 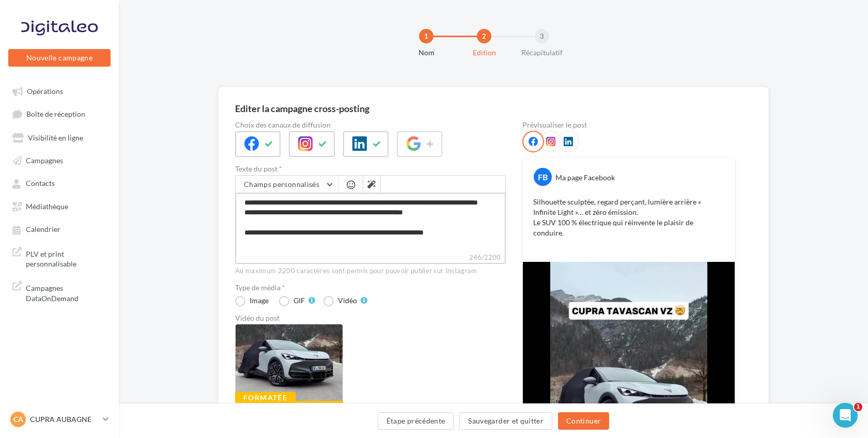 I want to click on a: PLV et print personnalisable, so click(x=60, y=257).